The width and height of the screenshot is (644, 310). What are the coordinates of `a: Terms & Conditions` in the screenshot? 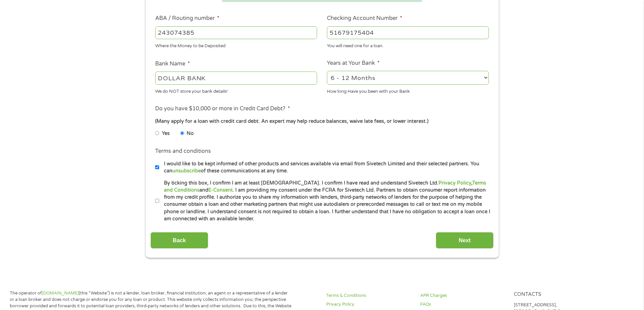 It's located at (369, 296).